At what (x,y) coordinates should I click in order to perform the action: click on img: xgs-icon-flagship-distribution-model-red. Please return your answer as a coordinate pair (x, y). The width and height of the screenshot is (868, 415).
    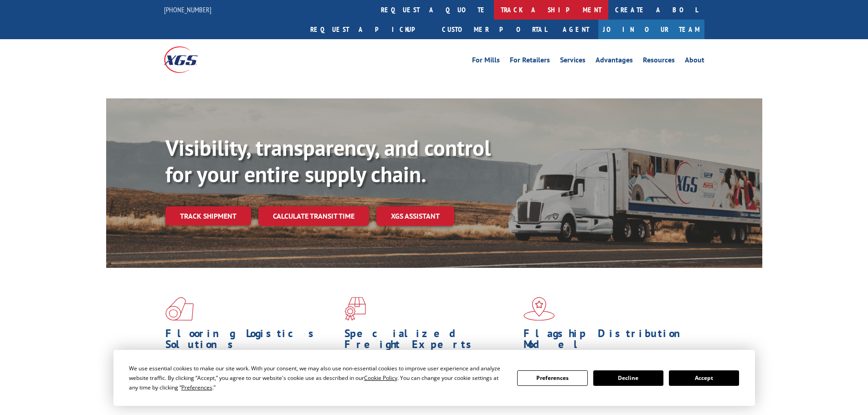
    Looking at the image, I should click on (539, 309).